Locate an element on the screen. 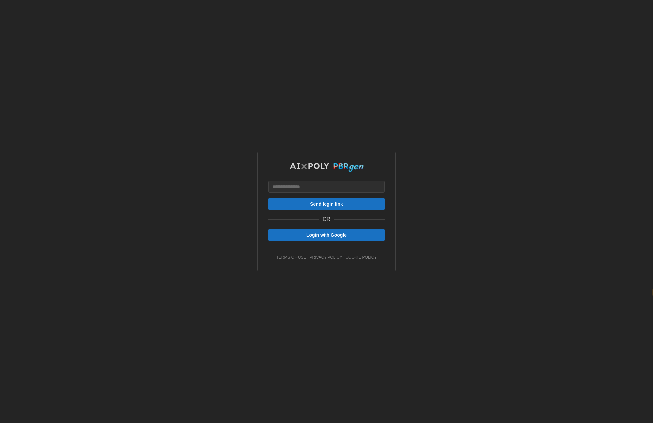 The width and height of the screenshot is (653, 423). span: Send login link is located at coordinates (326, 204).